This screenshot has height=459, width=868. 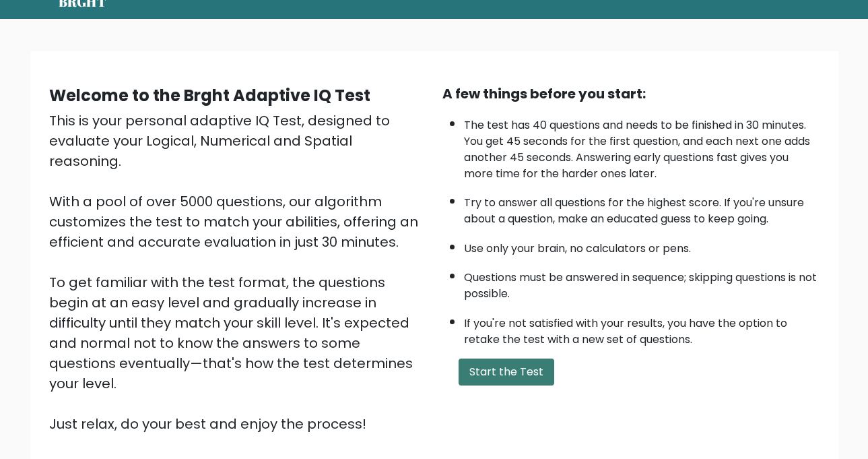 I want to click on b: Welcome to the Brght Adaptive IQ Test, so click(x=209, y=95).